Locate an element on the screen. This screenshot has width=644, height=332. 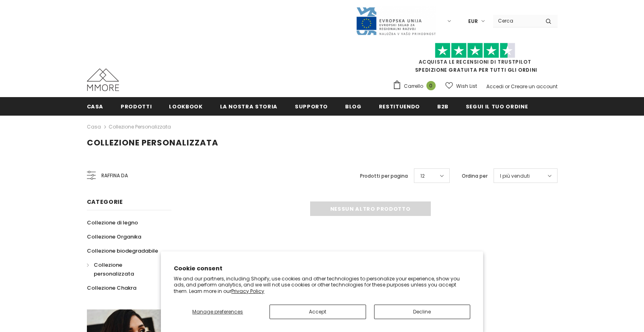
a: Collezione biodegradabile is located at coordinates (122, 251).